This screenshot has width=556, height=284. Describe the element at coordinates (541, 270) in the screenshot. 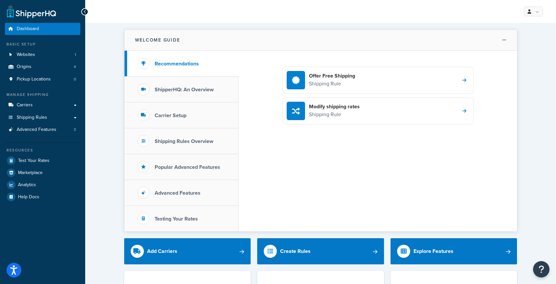

I see `button: Open Resource Center` at that location.